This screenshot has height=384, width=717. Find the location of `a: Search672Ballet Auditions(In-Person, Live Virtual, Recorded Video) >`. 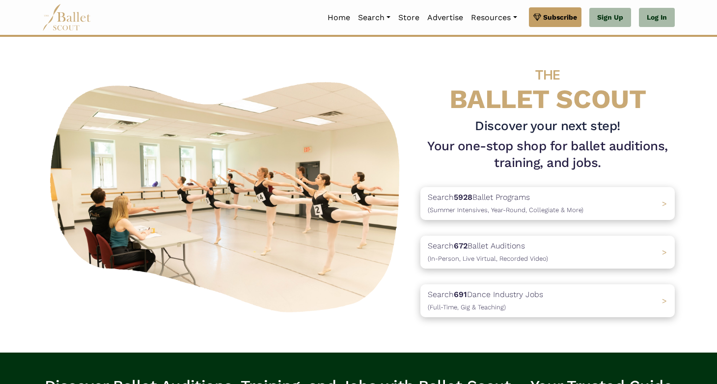

a: Search672Ballet Auditions(In-Person, Live Virtual, Recorded Video) > is located at coordinates (548, 252).